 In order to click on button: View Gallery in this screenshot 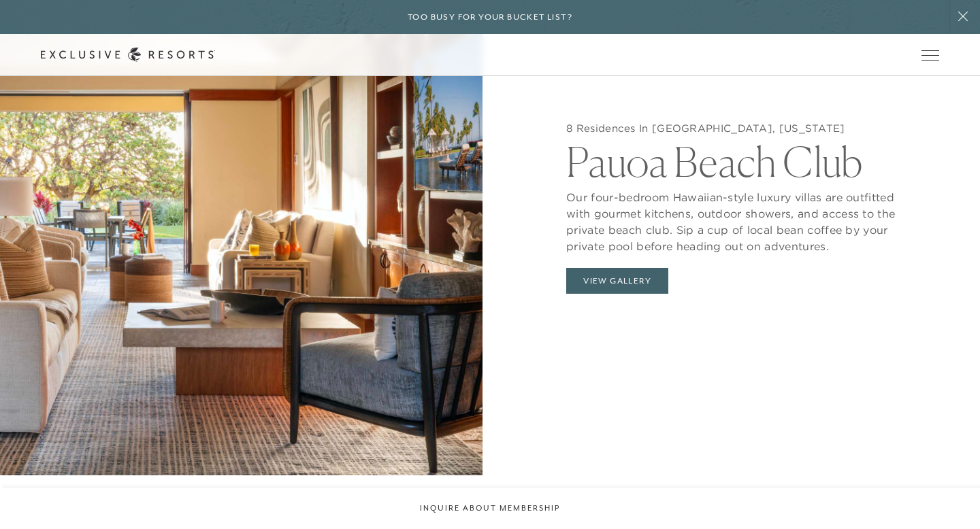, I will do `click(617, 281)`.